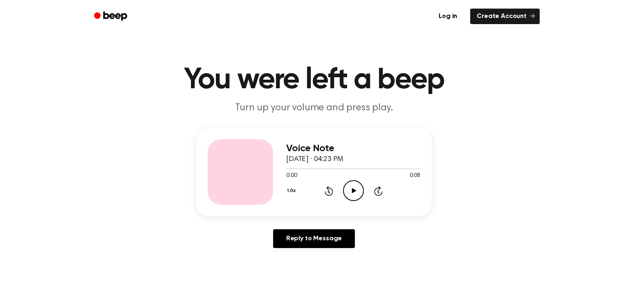 Image resolution: width=628 pixels, height=284 pixels. I want to click on span: 0:08, so click(415, 176).